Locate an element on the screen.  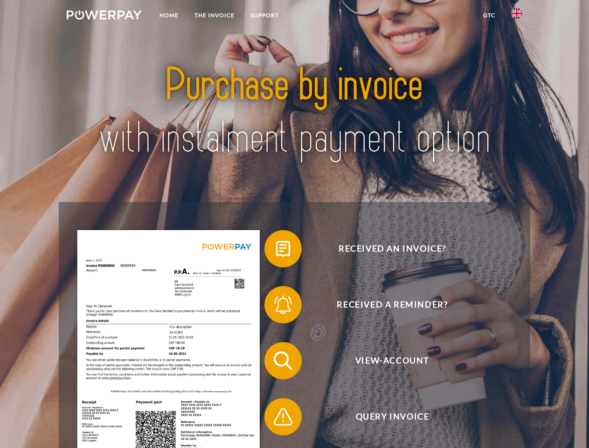
button: Query Invoice is located at coordinates (386, 416).